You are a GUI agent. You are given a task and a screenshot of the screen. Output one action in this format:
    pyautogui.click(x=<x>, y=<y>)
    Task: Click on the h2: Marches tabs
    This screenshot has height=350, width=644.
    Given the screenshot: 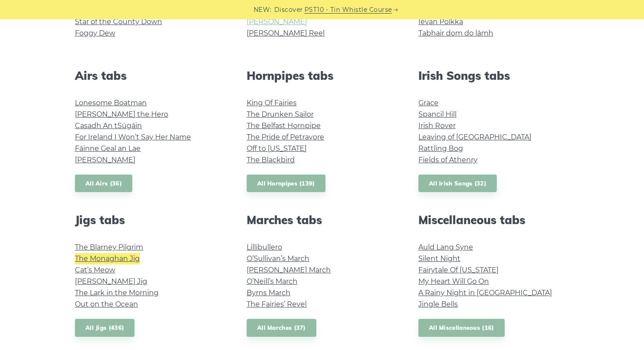 What is the action you would take?
    pyautogui.click(x=322, y=220)
    